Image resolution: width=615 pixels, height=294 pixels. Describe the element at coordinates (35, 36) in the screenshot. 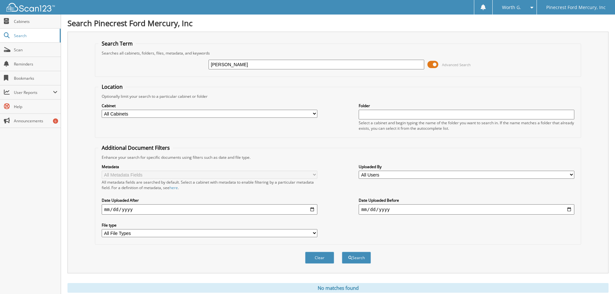

I see `span: Search` at that location.